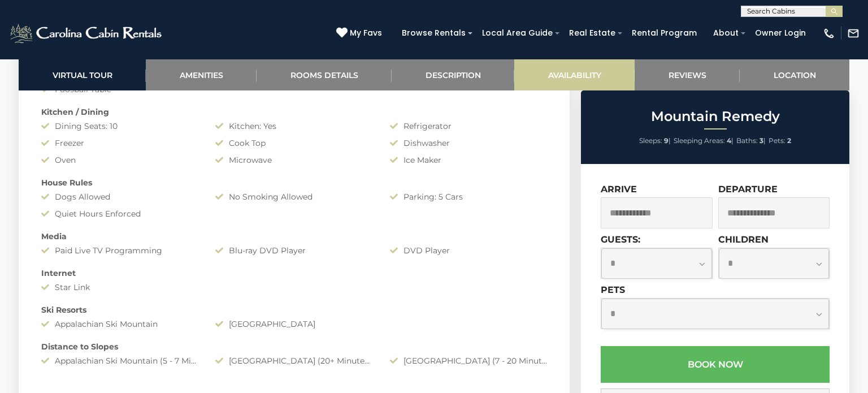  What do you see at coordinates (650, 140) in the screenshot?
I see `span: Sleeps:` at bounding box center [650, 140].